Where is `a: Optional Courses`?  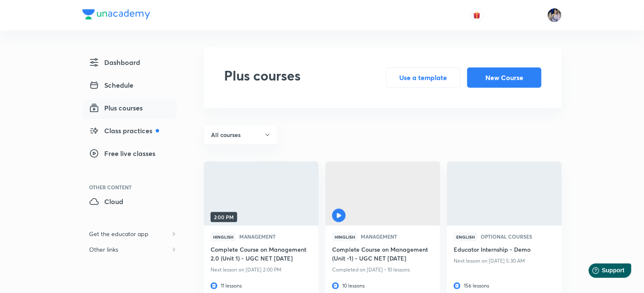 a: Optional Courses is located at coordinates (505, 237).